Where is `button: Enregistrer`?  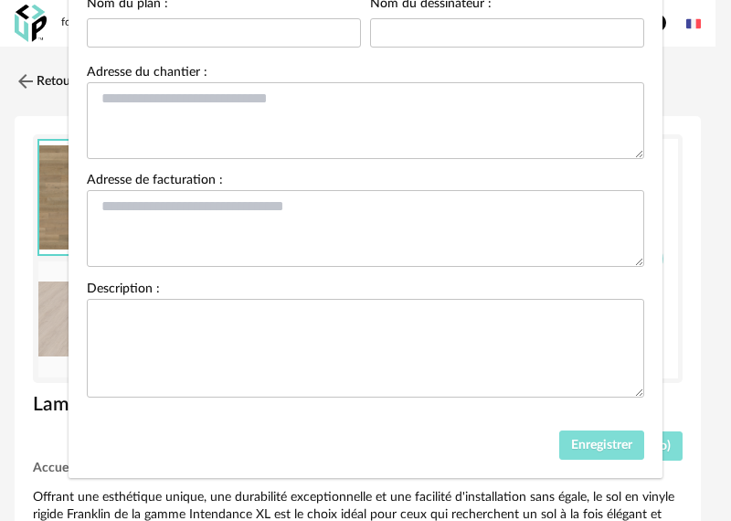
button: Enregistrer is located at coordinates (602, 445).